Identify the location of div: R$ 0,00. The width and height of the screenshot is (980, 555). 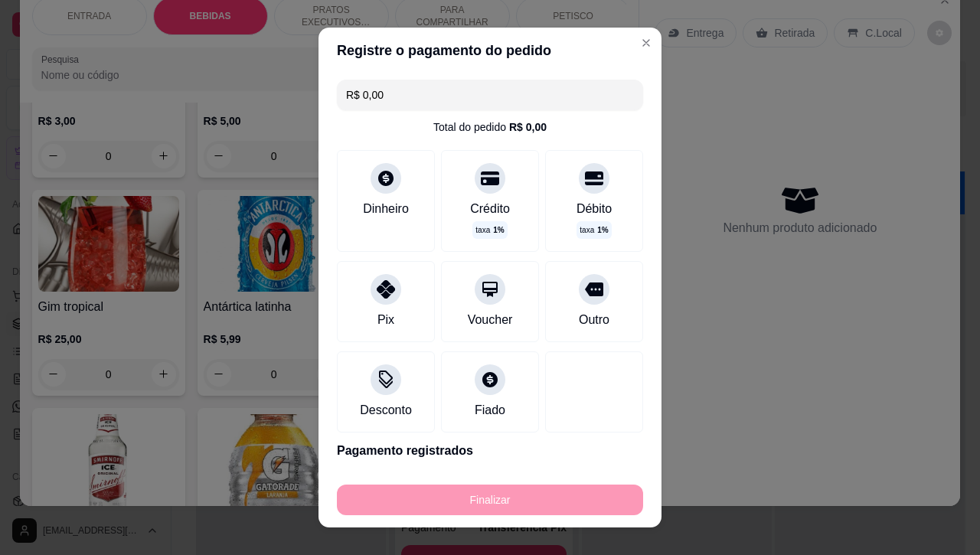
(528, 127).